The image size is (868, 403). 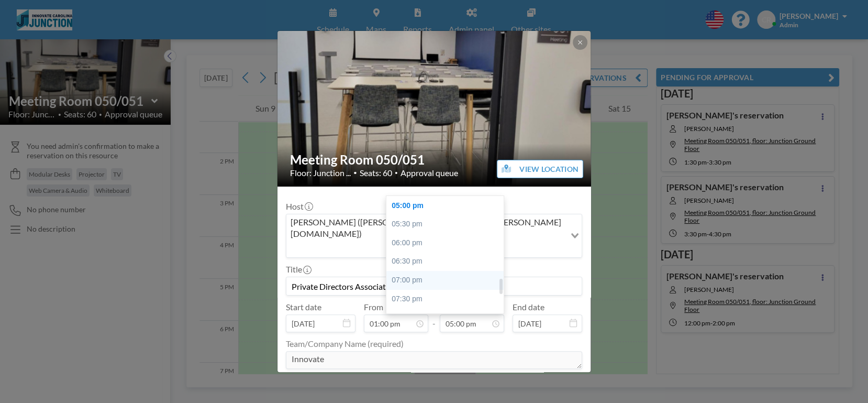 What do you see at coordinates (540, 169) in the screenshot?
I see `button: VIEW LOCATION` at bounding box center [540, 169].